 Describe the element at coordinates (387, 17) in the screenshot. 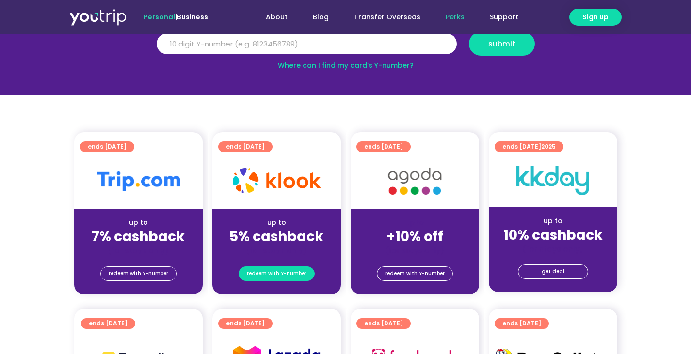

I see `a: Transfer Overseas` at that location.